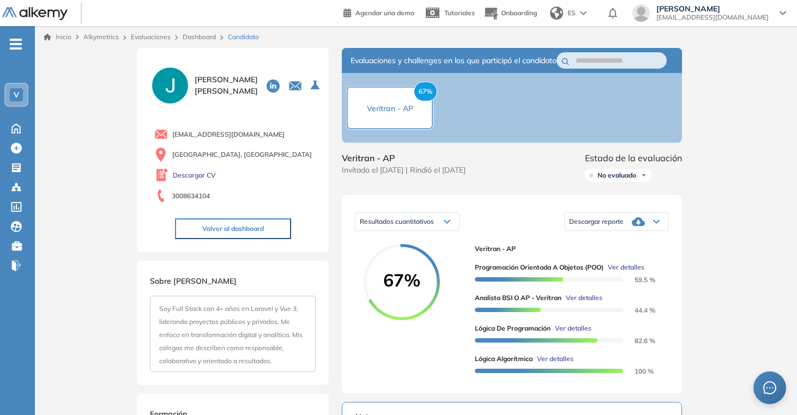 This screenshot has width=797, height=415. Describe the element at coordinates (231, 335) in the screenshot. I see `span: Soy Full Stack con 4+ años en Laravel y Vue 3, liderando proyectos públicos y privados. Me enfoco...` at that location.